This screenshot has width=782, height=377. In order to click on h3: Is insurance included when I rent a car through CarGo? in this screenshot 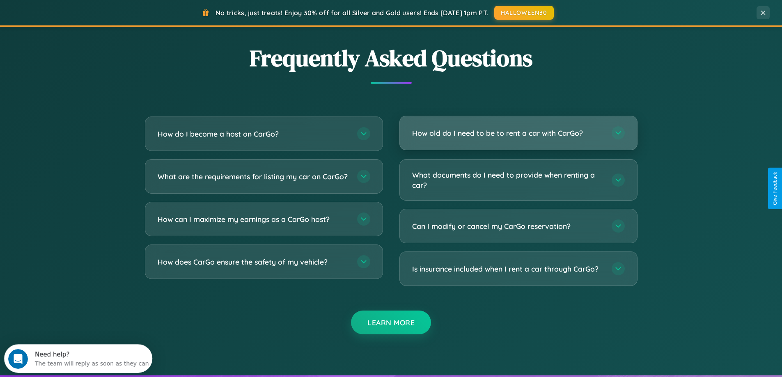, I will do `click(508, 269)`.